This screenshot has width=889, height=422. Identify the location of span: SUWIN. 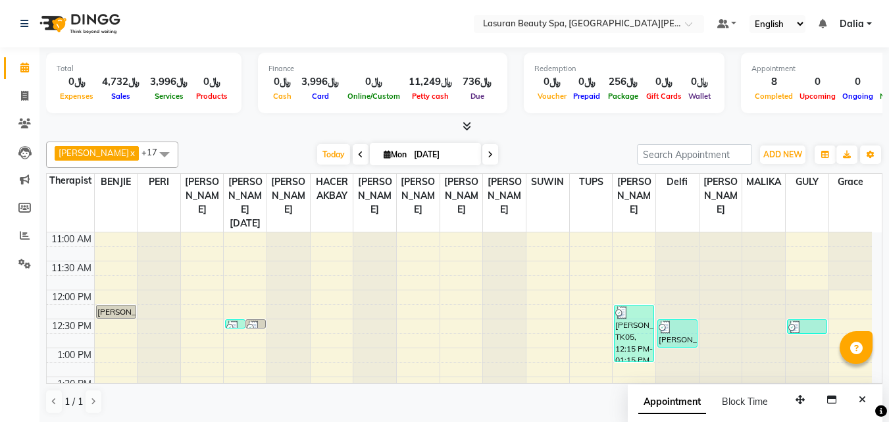
(548, 182).